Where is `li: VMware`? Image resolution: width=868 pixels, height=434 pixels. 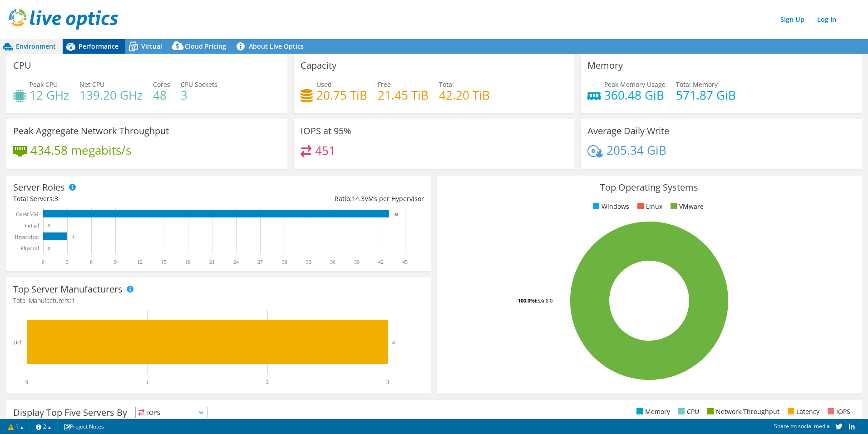
li: VMware is located at coordinates (686, 206).